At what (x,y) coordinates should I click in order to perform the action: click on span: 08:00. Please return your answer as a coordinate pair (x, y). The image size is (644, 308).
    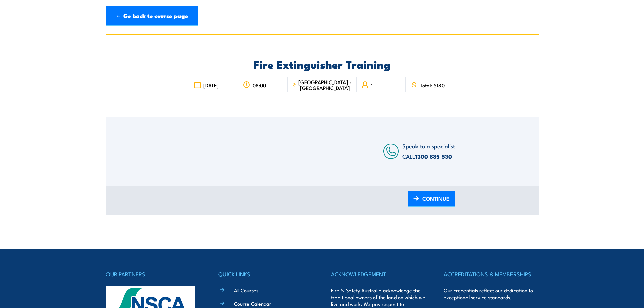
    Looking at the image, I should click on (259, 85).